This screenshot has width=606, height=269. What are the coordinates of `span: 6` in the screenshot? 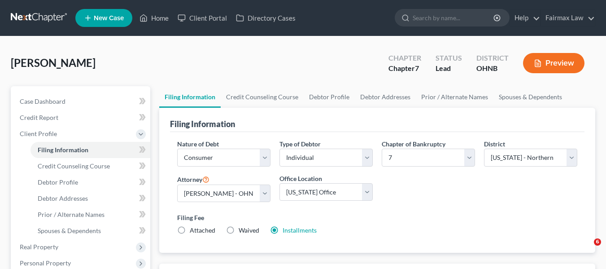 It's located at (597, 242).